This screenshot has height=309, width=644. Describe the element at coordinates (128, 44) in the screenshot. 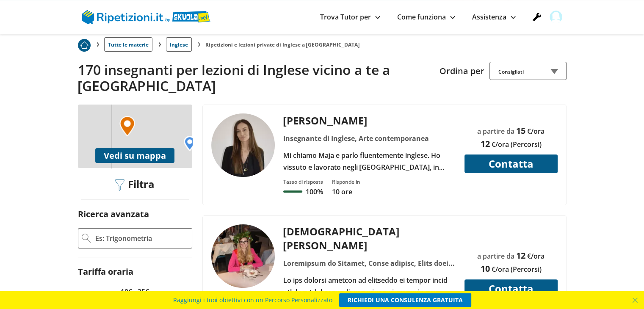

I see `a: Tutte le materie` at that location.